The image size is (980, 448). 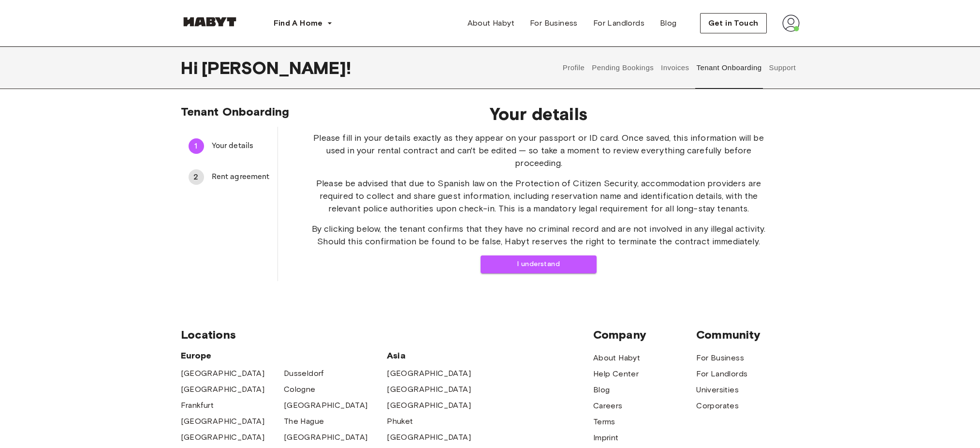 I want to click on a: Cologne, so click(x=300, y=389).